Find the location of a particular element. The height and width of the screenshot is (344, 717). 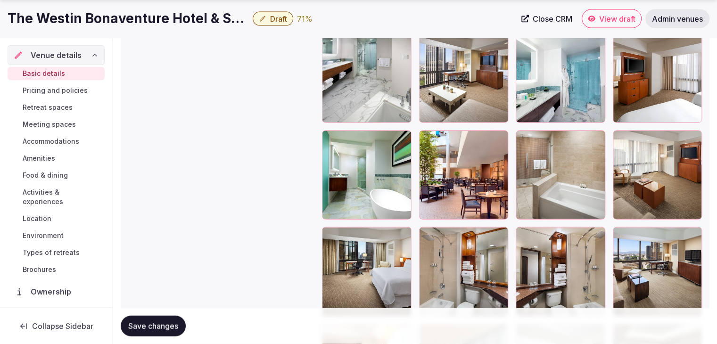

a: Food & dining is located at coordinates (56, 175).